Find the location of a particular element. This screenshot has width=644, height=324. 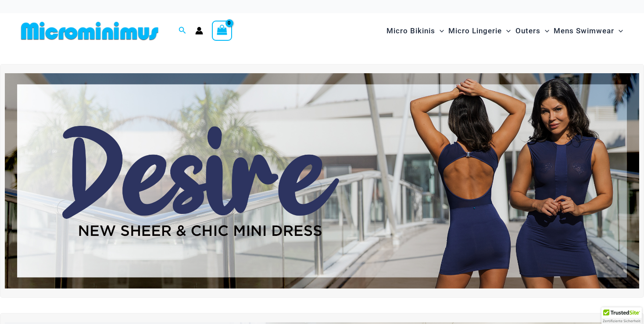

img: Desire me Navy Dress is located at coordinates (322, 181).